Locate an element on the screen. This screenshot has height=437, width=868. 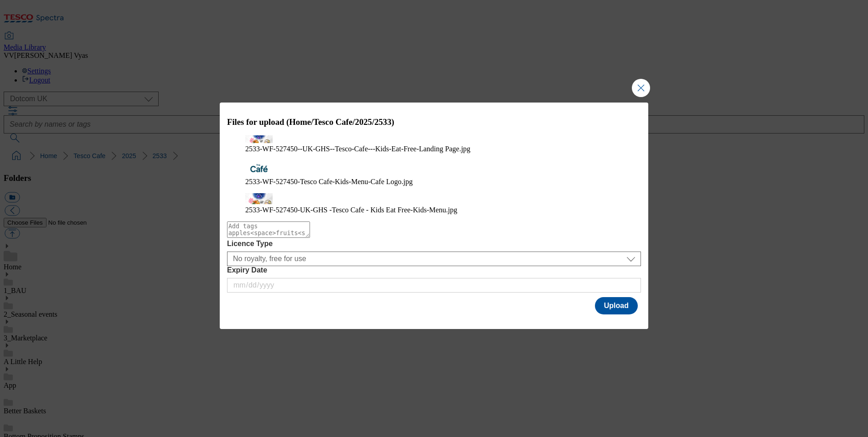
div: Modal is located at coordinates (434, 216).